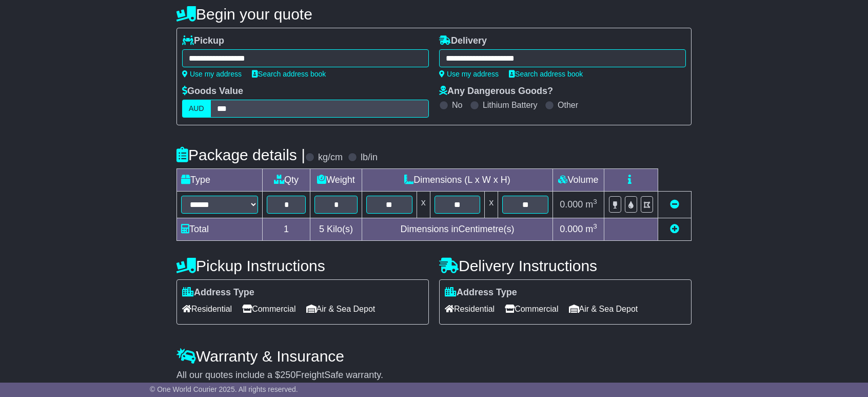  What do you see at coordinates (212, 91) in the screenshot?
I see `label: Goods Value` at bounding box center [212, 91].